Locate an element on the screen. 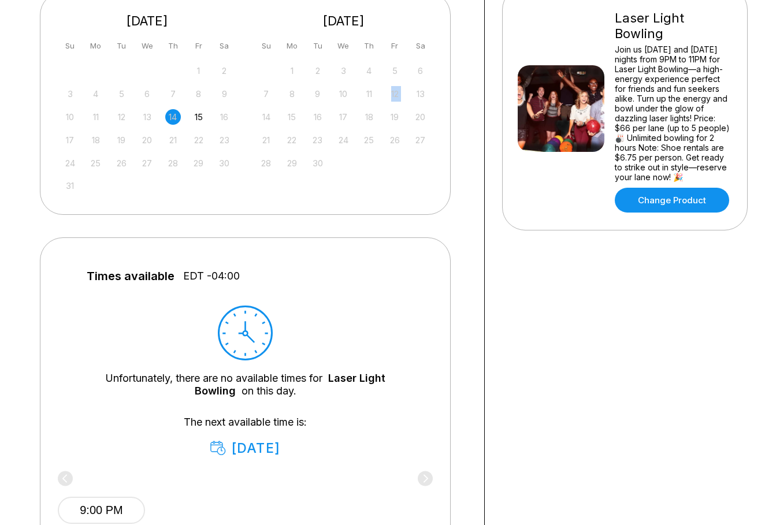  div: Not available Saturday, August 30th, 2025 is located at coordinates (224, 163).